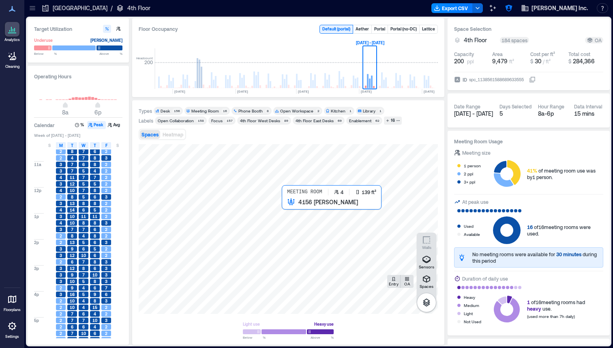  What do you see at coordinates (173, 134) in the screenshot?
I see `button: Heatmap` at bounding box center [173, 134].